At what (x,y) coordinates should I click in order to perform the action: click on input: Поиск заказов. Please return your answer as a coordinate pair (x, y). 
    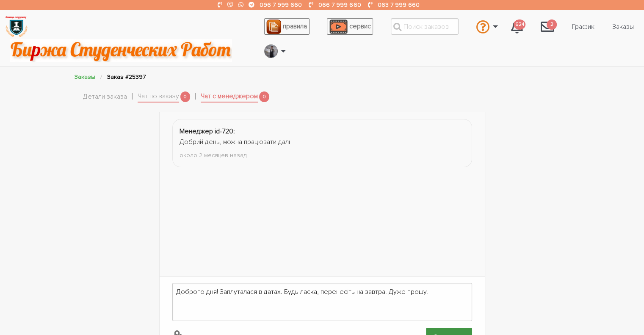
    Looking at the image, I should click on (425, 26).